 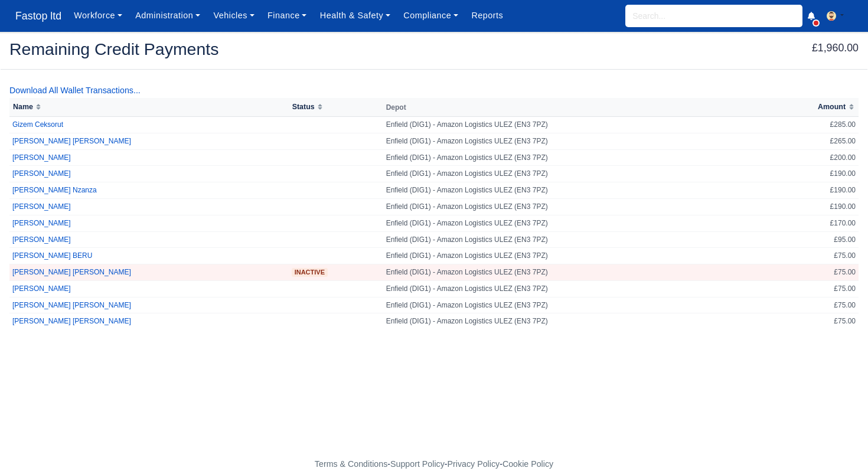 What do you see at coordinates (287, 15) in the screenshot?
I see `a: Finance` at bounding box center [287, 15].